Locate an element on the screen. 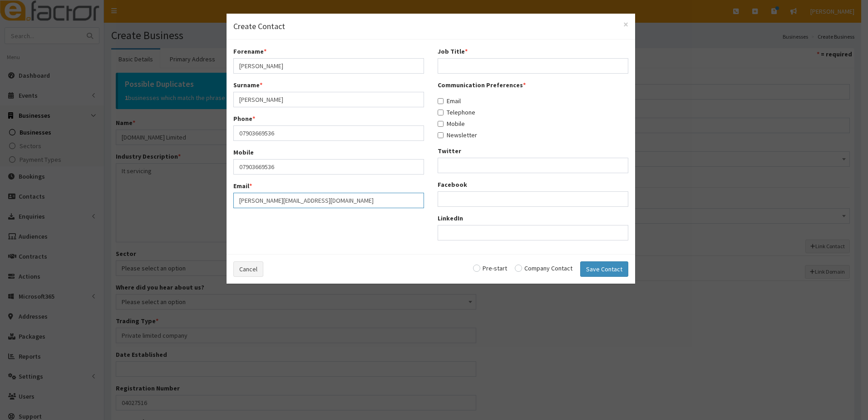 Image resolution: width=868 pixels, height=420 pixels. label: Facebook is located at coordinates (452, 185).